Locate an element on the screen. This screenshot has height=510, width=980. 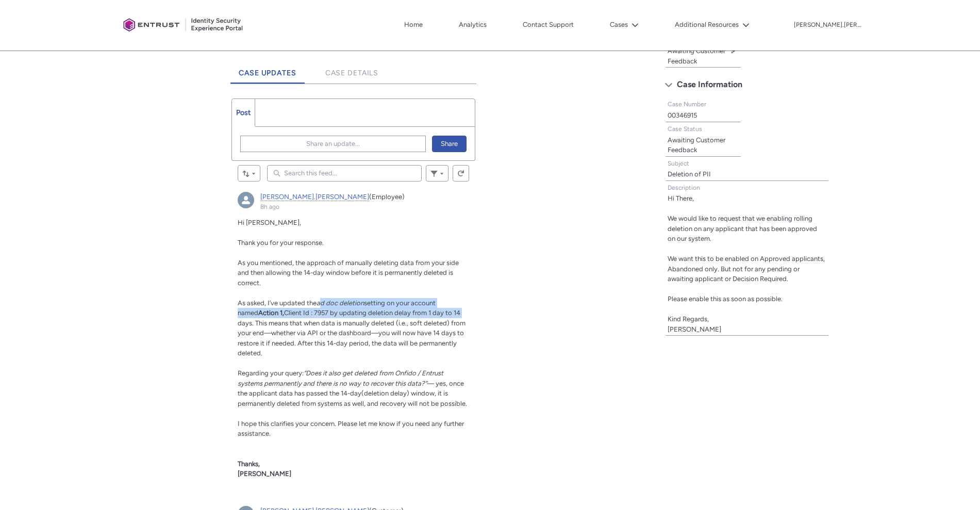
span: Case Information is located at coordinates (710, 84).